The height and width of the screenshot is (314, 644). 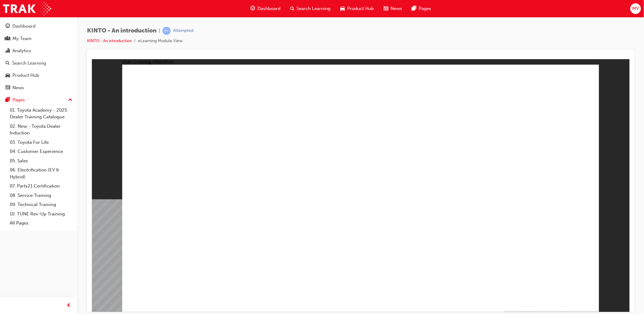 What do you see at coordinates (41, 186) in the screenshot?
I see `a: 07. Parts21 Certification` at bounding box center [41, 186].